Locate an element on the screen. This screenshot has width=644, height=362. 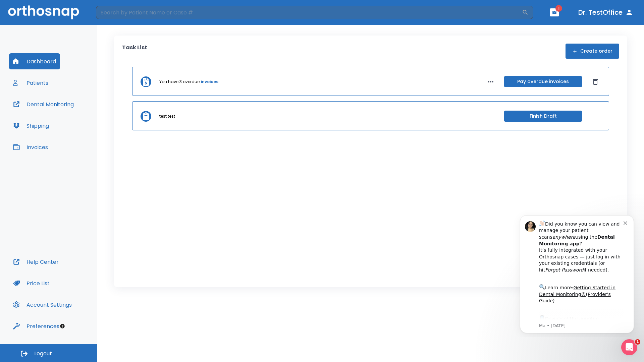
div: Message content is located at coordinates (71, 60).